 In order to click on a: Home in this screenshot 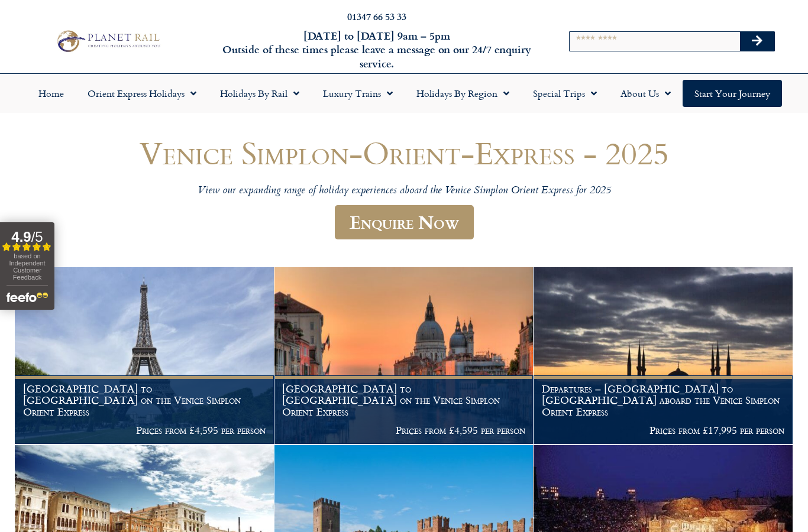, I will do `click(51, 93)`.